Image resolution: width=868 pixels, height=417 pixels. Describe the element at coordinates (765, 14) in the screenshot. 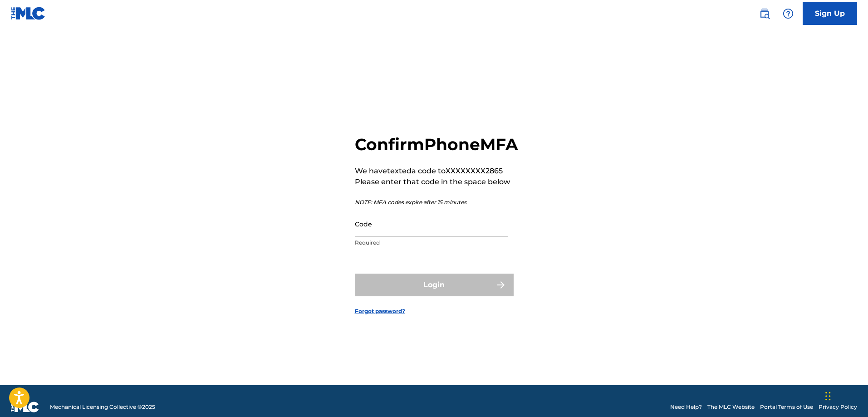

I see `img: search` at that location.